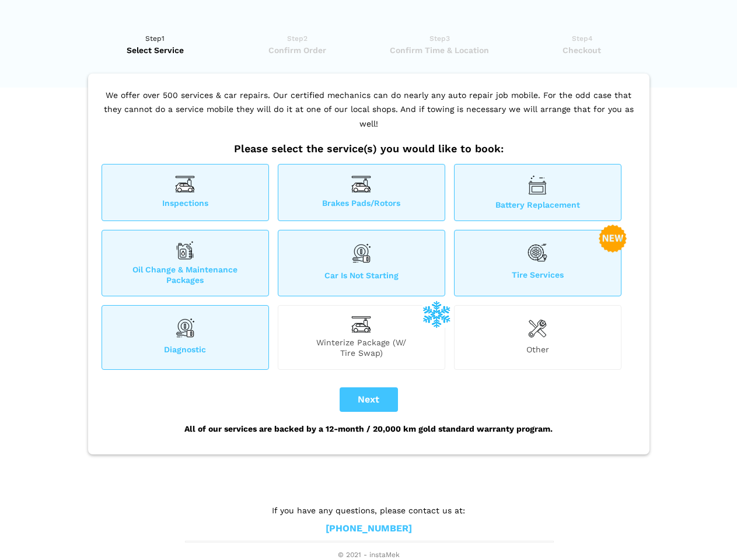  I want to click on img: new-badge-2-48.png, so click(613, 239).